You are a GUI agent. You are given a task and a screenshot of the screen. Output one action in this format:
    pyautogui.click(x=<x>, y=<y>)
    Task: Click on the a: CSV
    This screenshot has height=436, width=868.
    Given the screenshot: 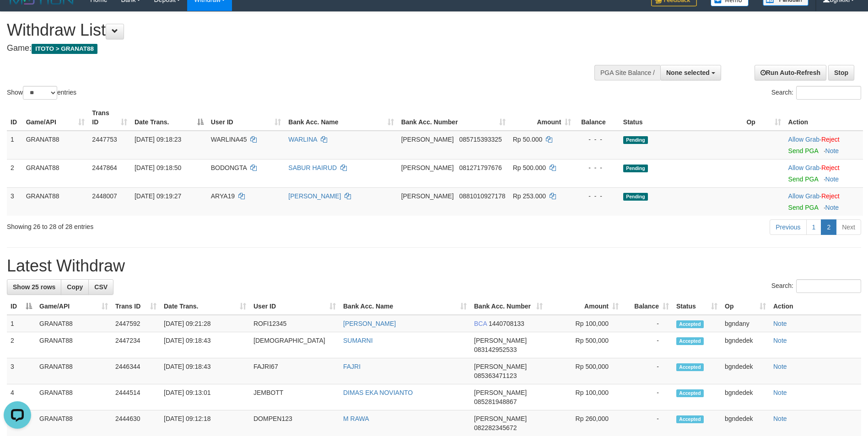 What is the action you would take?
    pyautogui.click(x=101, y=287)
    